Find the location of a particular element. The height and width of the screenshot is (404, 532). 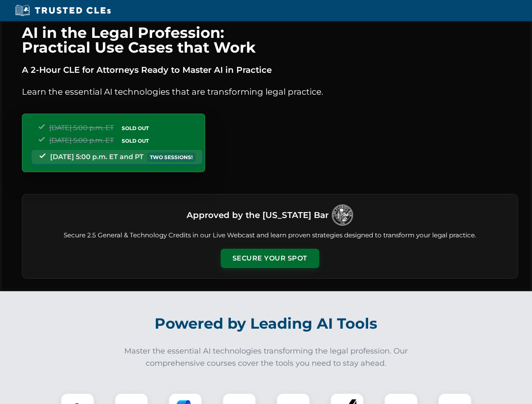

p: Learn the essential AI technologies that are transforming legal practice. is located at coordinates (270, 92).